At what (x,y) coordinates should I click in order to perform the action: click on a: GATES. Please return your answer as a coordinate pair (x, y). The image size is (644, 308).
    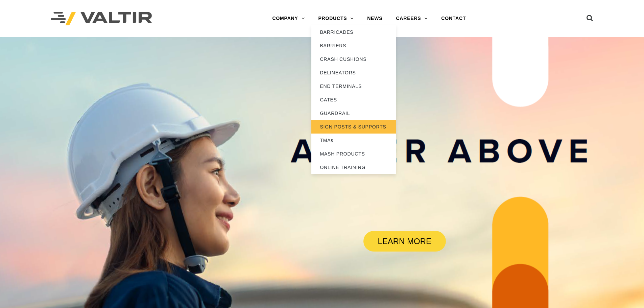
    Looking at the image, I should click on (354, 100).